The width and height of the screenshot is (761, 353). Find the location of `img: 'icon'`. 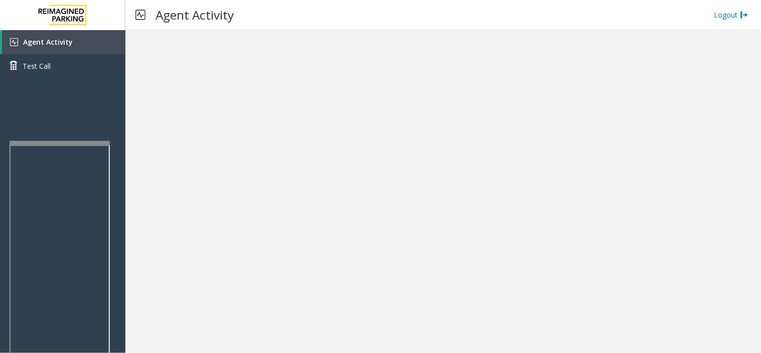

img: 'icon' is located at coordinates (14, 42).